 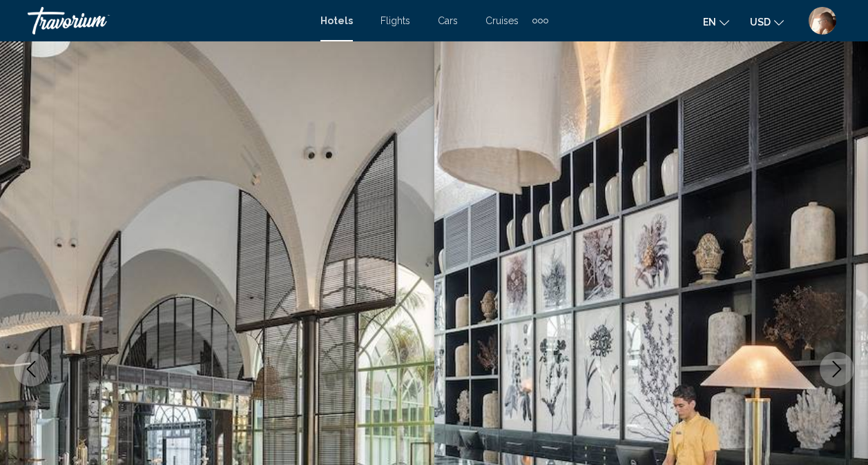 What do you see at coordinates (336, 21) in the screenshot?
I see `a: Hotels` at bounding box center [336, 21].